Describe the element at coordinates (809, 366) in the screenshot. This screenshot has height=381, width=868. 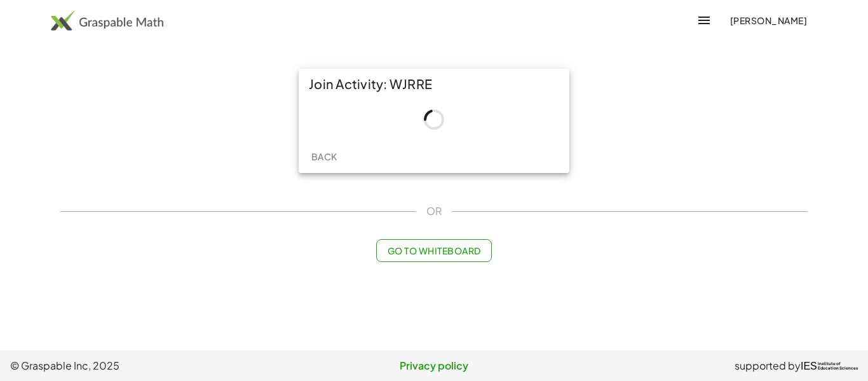
I see `span: IES` at that location.